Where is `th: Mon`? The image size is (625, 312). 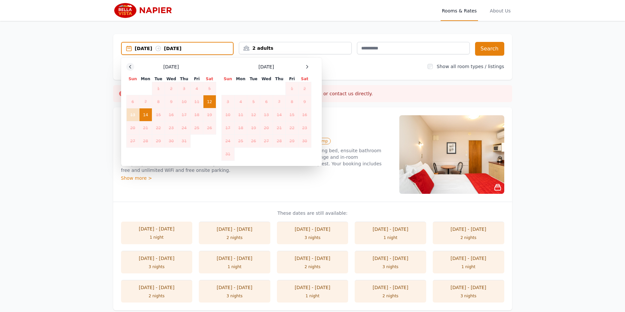
th: Mon is located at coordinates (145, 79).